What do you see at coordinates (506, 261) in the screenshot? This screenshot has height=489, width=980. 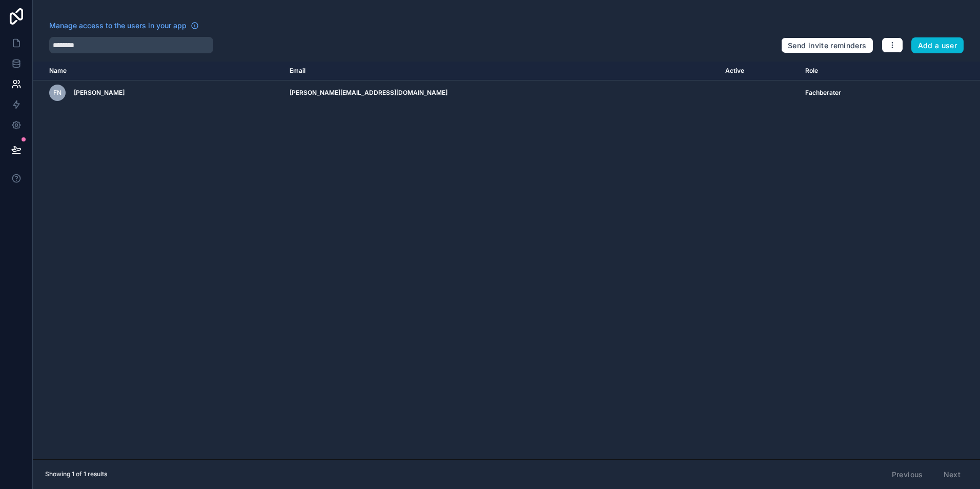 I see `div: scrollable content` at bounding box center [506, 261].